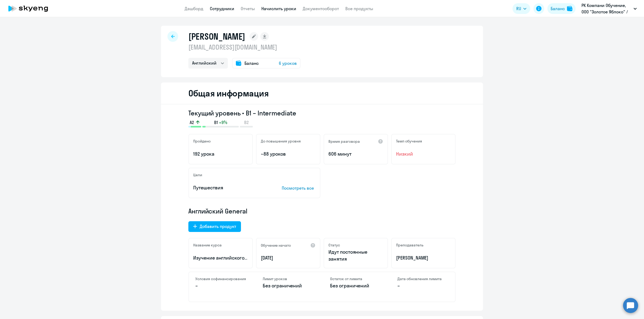 The width and height of the screenshot is (644, 319). Describe the element at coordinates (299, 188) in the screenshot. I see `p: Посмотреть все` at that location.